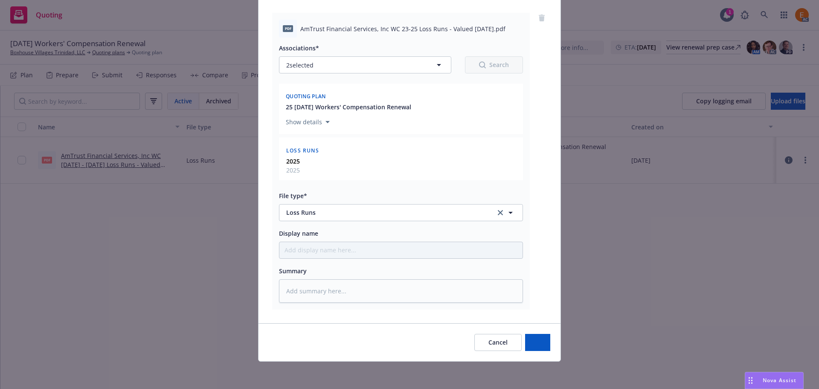 The width and height of the screenshot is (819, 389). Describe the element at coordinates (299, 233) in the screenshot. I see `span: Display name` at that location.